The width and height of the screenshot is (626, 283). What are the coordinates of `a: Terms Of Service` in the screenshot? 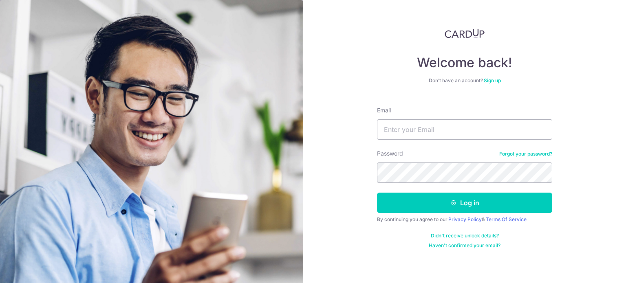 It's located at (506, 219).